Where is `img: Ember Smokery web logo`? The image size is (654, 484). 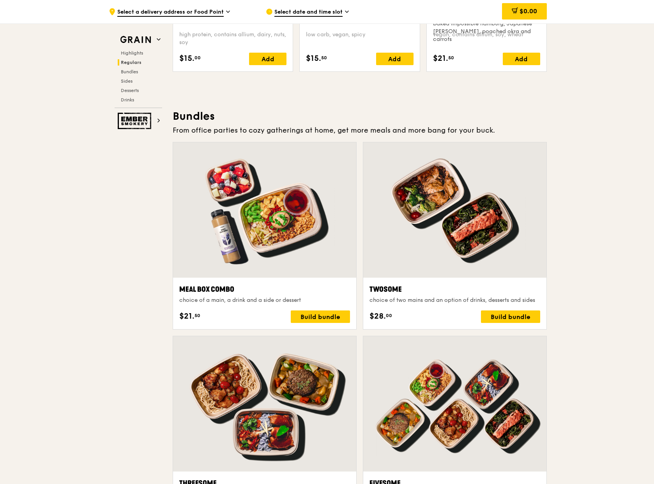 img: Ember Smokery web logo is located at coordinates (136, 121).